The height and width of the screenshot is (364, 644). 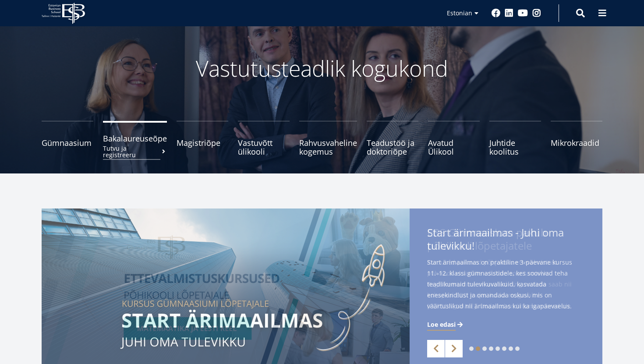 I want to click on a: 6, so click(x=504, y=349).